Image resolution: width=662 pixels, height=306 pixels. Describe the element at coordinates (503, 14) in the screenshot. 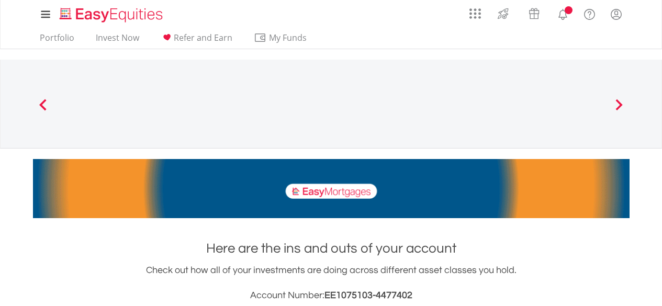

I see `img: thrive-v2.svg` at that location.